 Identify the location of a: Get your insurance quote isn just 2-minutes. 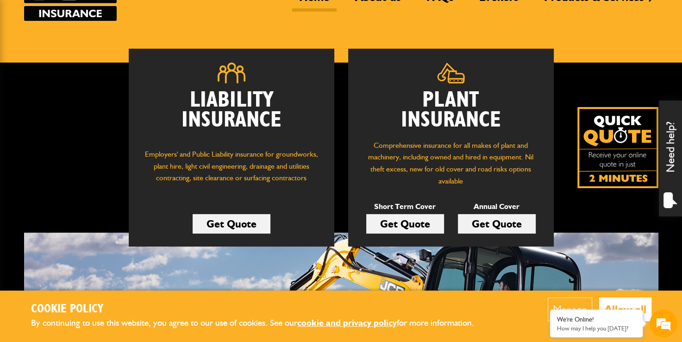
(618, 147).